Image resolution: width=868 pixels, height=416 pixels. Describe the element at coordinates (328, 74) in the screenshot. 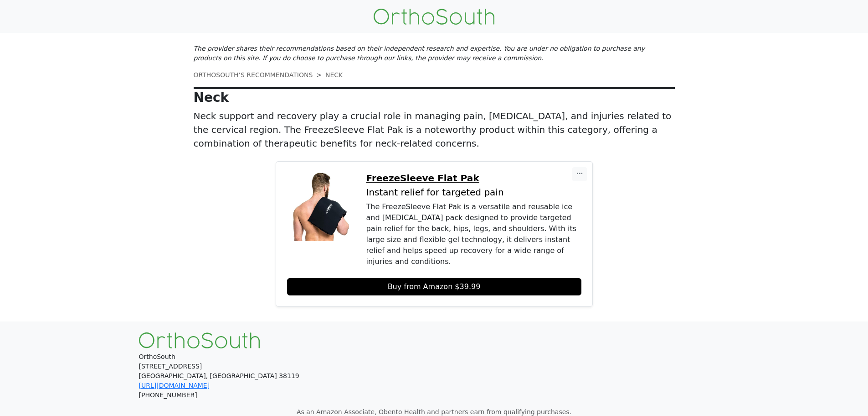

I see `li: NECK` at that location.